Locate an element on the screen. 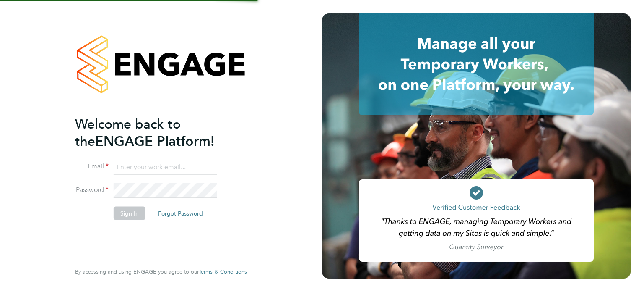 The image size is (644, 292). span: Welcome back to the is located at coordinates (128, 132).